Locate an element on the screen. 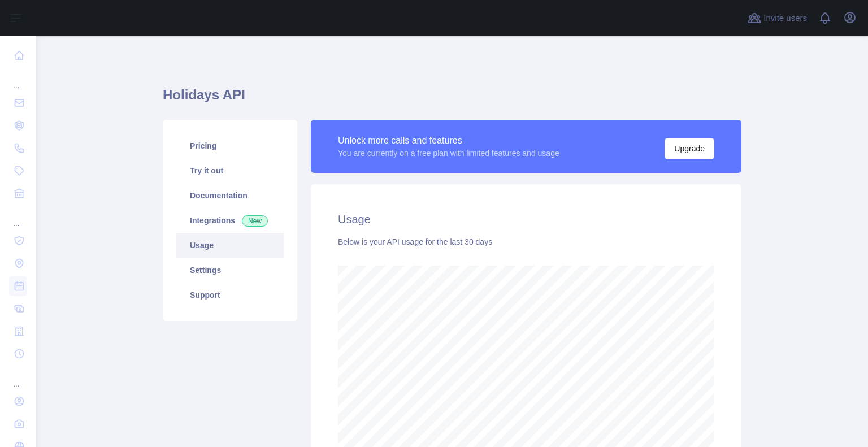 The height and width of the screenshot is (447, 868). div: You are currently on a free plan with limited features and usage is located at coordinates (448, 153).